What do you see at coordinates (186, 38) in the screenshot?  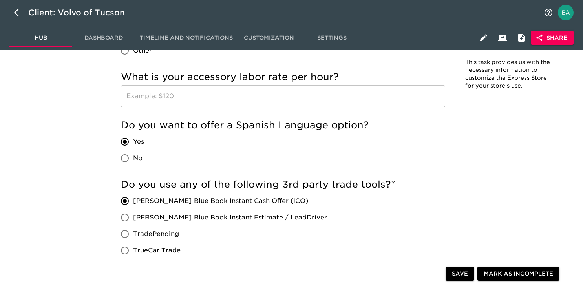 I see `span: Timeline and Notifications` at bounding box center [186, 38].